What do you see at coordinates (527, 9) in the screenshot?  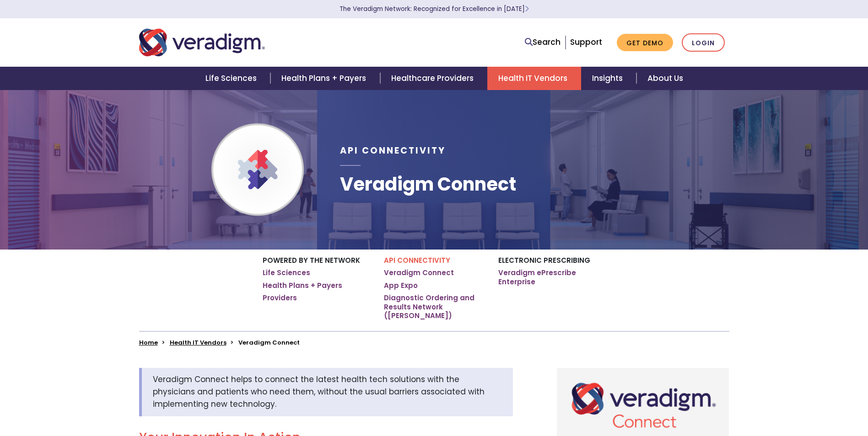 I see `span: Learn More` at bounding box center [527, 9].